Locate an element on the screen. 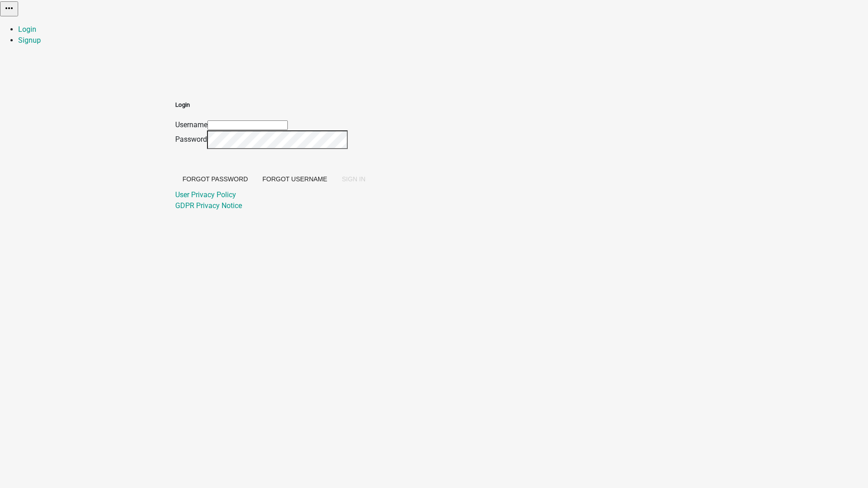 Image resolution: width=868 pixels, height=488 pixels. button: Forgot Username is located at coordinates (294, 179).